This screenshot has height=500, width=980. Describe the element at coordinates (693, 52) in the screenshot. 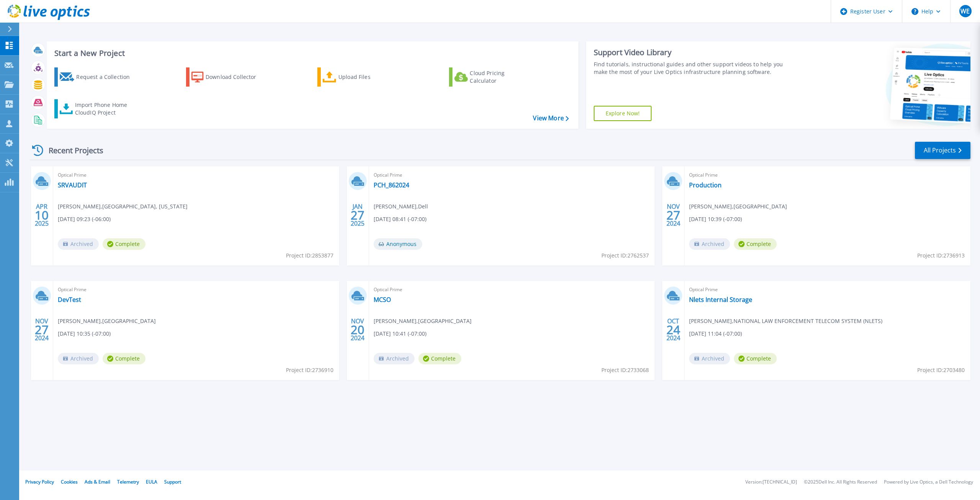

I see `div: Support Video Library` at that location.